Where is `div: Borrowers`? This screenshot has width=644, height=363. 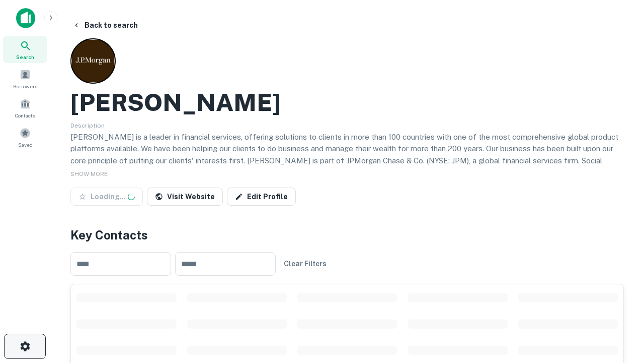
div: Borrowers is located at coordinates (25, 79).